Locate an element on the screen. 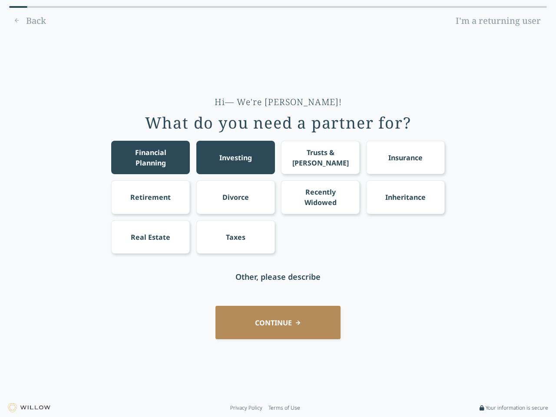 This screenshot has width=556, height=417. div: Investing is located at coordinates (235, 158).